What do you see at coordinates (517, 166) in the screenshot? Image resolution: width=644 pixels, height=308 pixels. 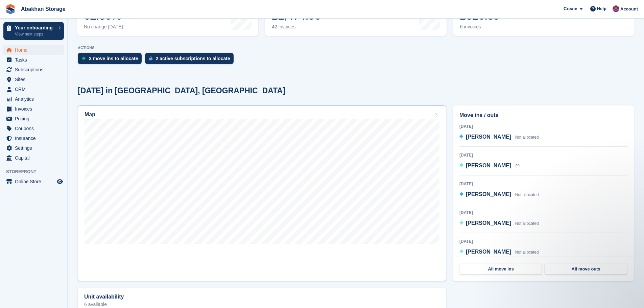 I see `span: 29` at bounding box center [517, 166].